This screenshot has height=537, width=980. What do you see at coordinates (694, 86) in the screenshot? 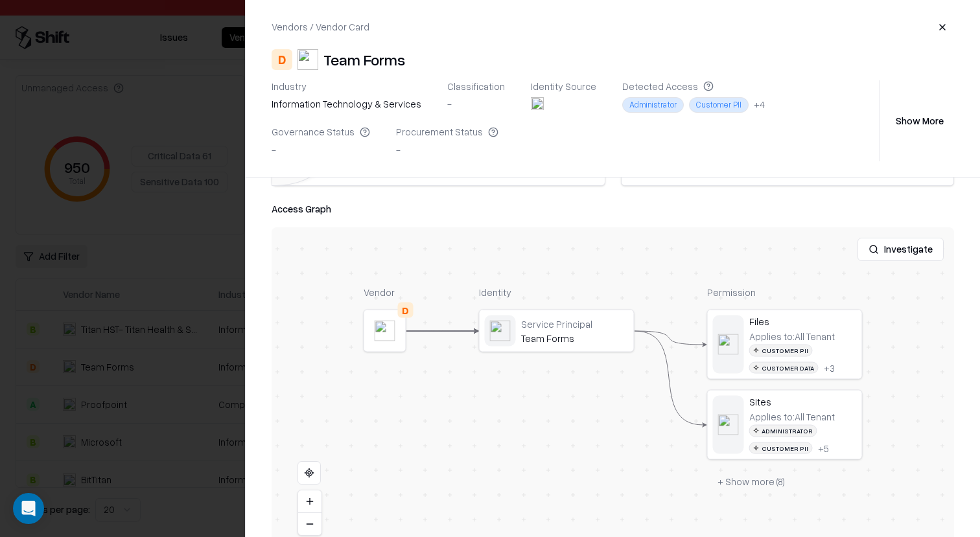
I see `div: Detected Access` at bounding box center [694, 86].